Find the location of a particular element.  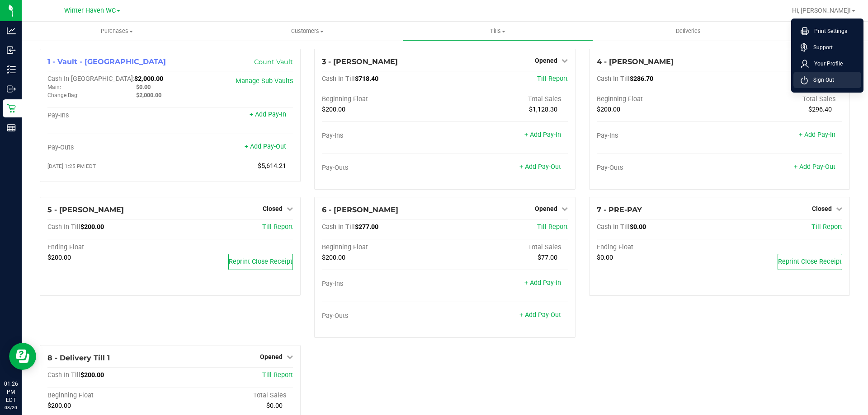

inline-svg: Inbound is located at coordinates (11, 50).